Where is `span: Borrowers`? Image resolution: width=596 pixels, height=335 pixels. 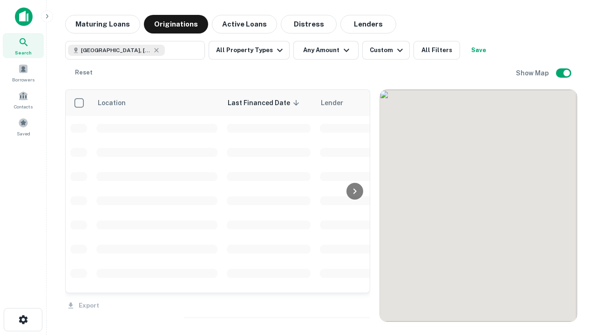 span: Borrowers is located at coordinates (23, 80).